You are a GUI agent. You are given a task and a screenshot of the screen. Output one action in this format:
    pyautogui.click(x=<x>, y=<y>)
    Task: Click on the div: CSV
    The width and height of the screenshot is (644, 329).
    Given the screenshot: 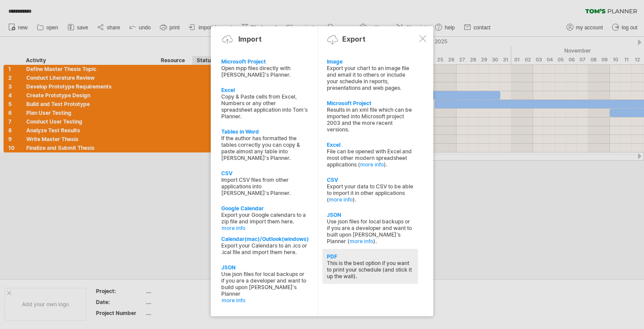 What is the action you would take?
    pyautogui.click(x=371, y=180)
    